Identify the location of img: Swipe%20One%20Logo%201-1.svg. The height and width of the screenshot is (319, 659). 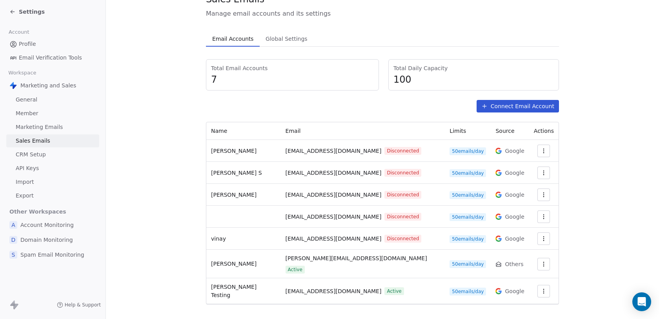
(13, 86).